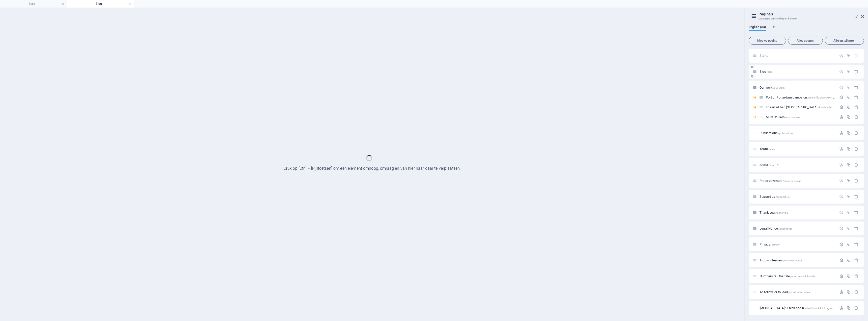 The width and height of the screenshot is (868, 321). Describe the element at coordinates (845, 41) in the screenshot. I see `button: Alle instellingen` at that location.